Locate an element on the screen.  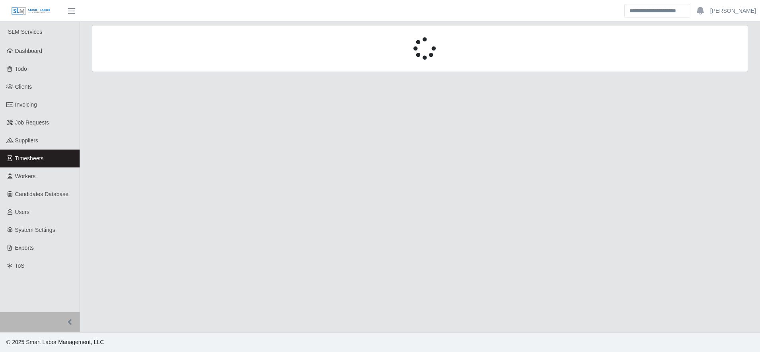
img: SLM Logo is located at coordinates (31, 11).